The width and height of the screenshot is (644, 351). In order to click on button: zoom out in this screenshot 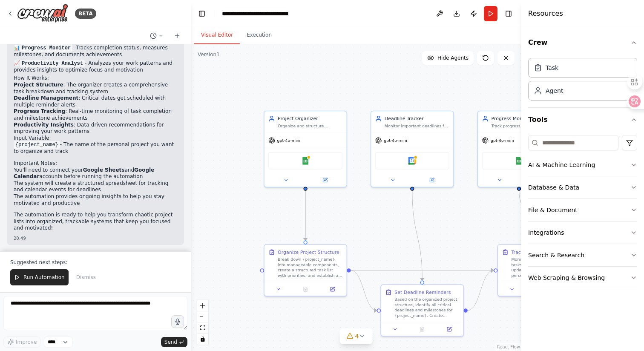, I will do `click(203, 317)`.